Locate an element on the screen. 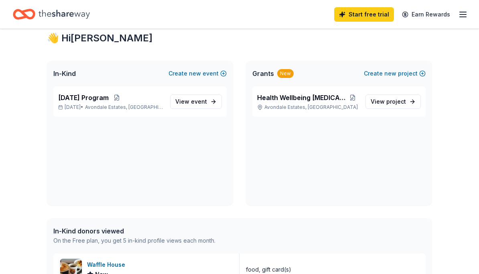 The width and height of the screenshot is (479, 274). button: Createnewproject is located at coordinates (395, 73).